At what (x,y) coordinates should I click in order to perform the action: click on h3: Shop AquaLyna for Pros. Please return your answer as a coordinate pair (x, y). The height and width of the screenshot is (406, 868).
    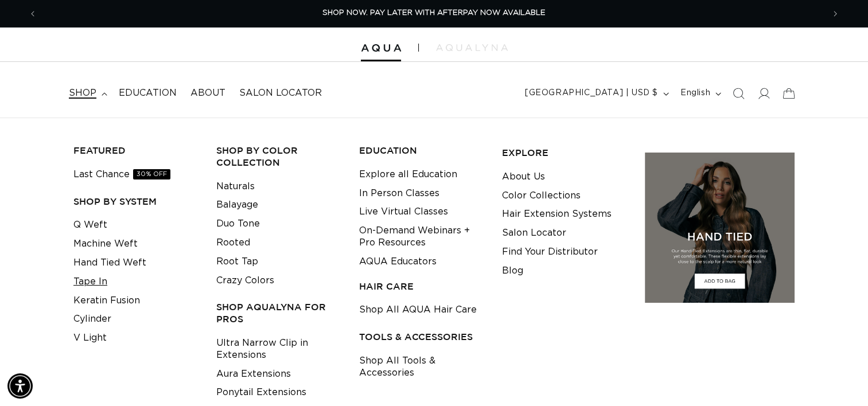
    Looking at the image, I should click on (279, 313).